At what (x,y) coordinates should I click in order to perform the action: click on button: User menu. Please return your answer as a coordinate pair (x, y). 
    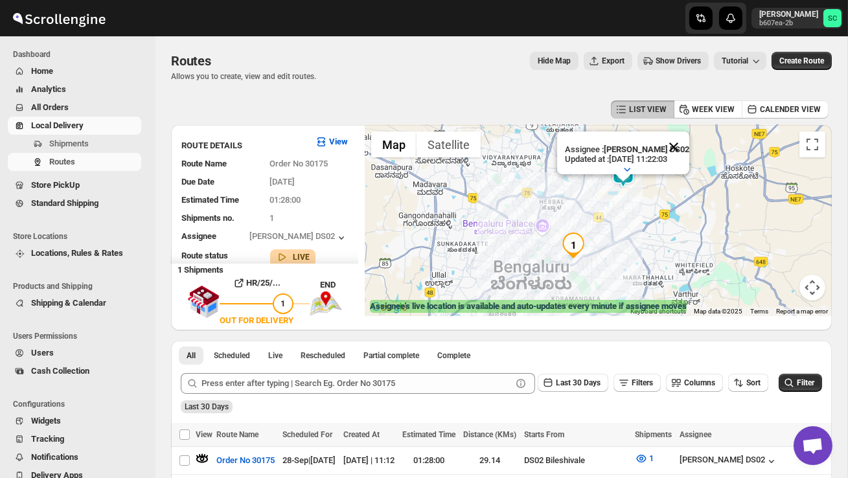
    Looking at the image, I should click on (796, 18).